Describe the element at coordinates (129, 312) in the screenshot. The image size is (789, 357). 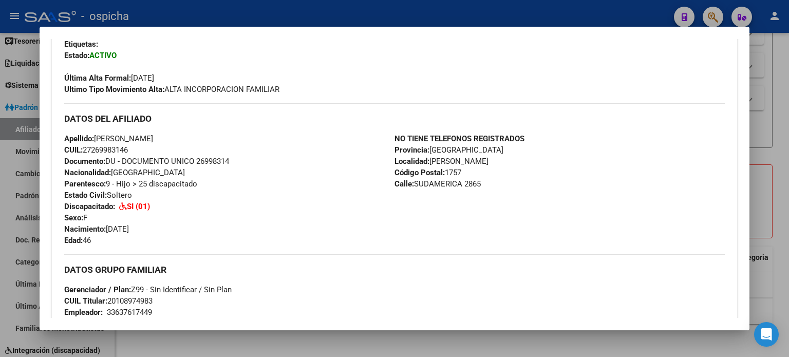
I see `div: 33637617449` at that location.